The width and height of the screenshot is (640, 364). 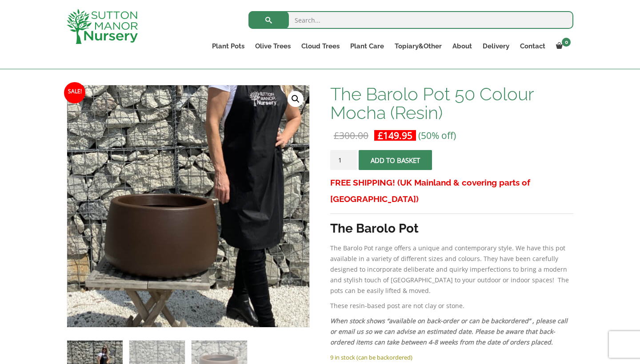 I want to click on p: The Barolo Pot range offers a unique and contemporary style. We have this pot available in a vari..., so click(x=452, y=269).